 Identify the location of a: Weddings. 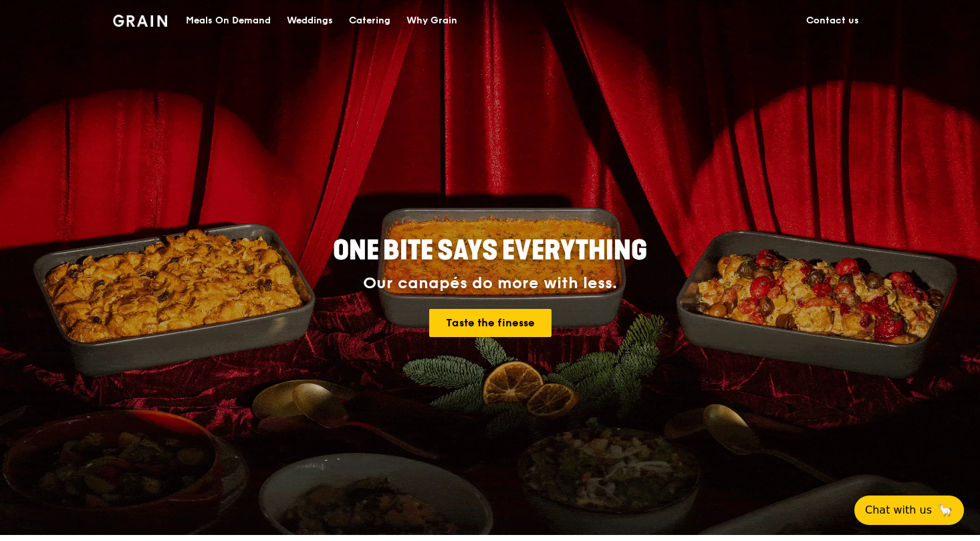
(310, 21).